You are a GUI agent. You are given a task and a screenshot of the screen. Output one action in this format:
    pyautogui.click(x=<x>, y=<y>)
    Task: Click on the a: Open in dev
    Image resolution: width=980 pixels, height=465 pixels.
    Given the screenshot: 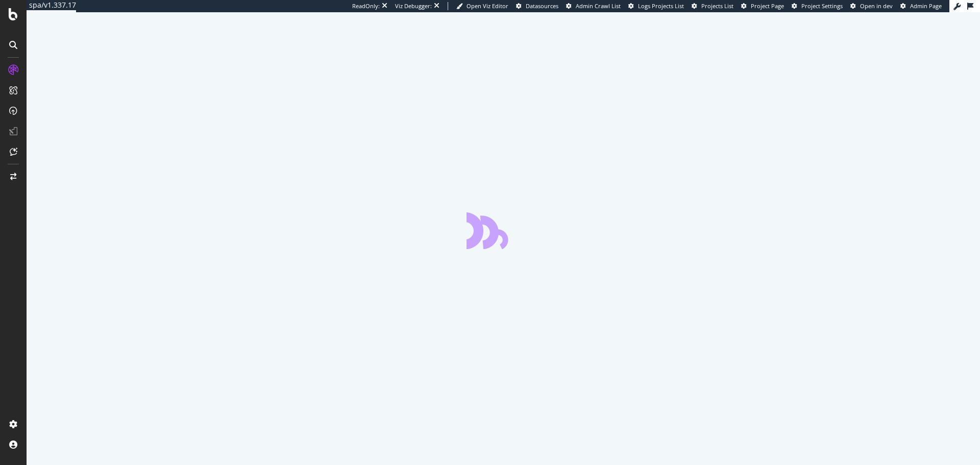 What is the action you would take?
    pyautogui.click(x=872, y=6)
    